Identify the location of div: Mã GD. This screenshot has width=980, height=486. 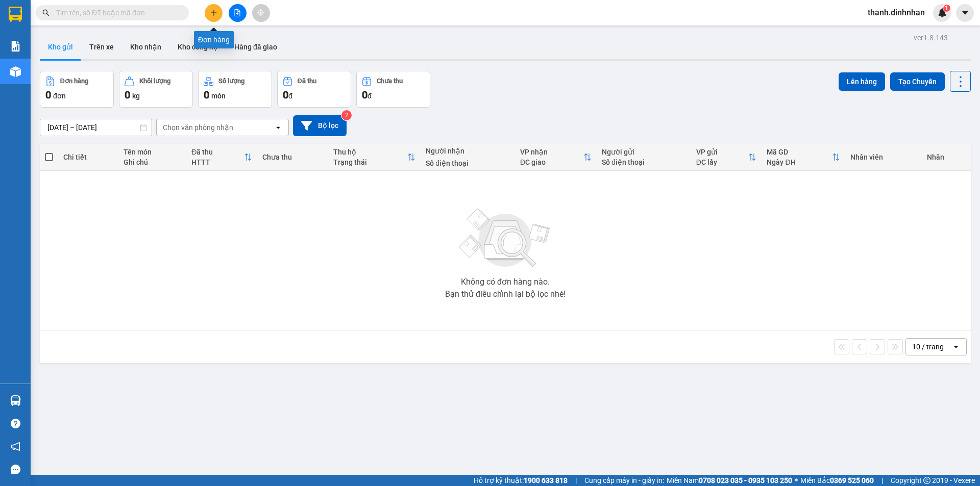
(800, 152).